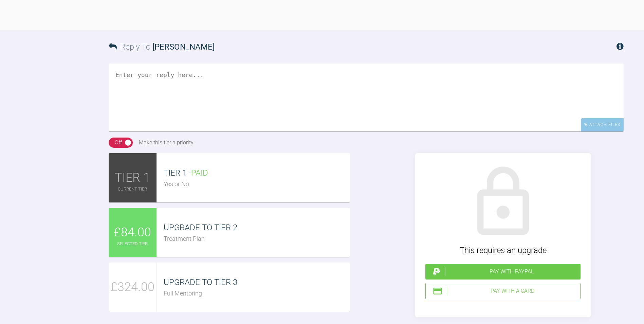 The width and height of the screenshot is (644, 324). Describe the element at coordinates (503, 250) in the screenshot. I see `div: This requires an upgrade` at that location.